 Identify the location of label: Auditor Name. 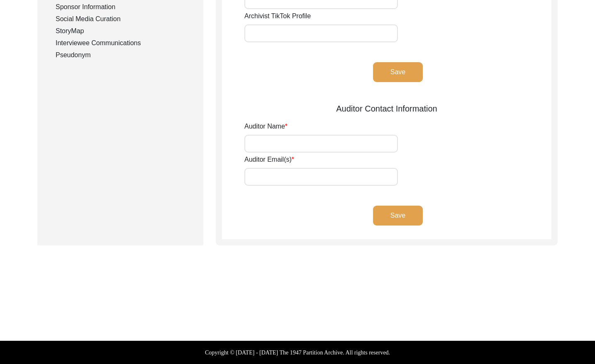
(266, 126).